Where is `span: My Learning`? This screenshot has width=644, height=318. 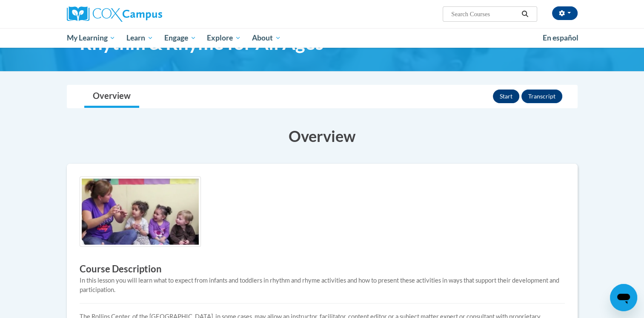 span: My Learning is located at coordinates (90, 38).